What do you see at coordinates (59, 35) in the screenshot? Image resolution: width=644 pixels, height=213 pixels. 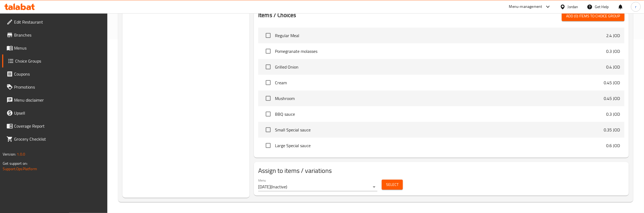 I see `span: Branches` at bounding box center [59, 35].